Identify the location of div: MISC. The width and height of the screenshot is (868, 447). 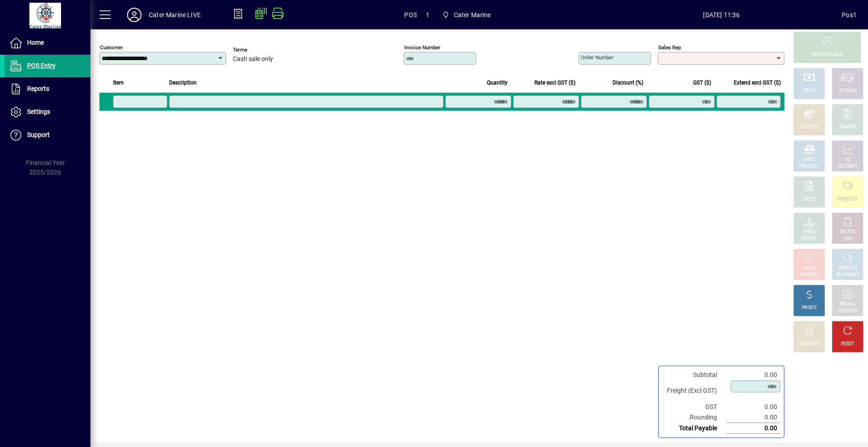
(809, 160).